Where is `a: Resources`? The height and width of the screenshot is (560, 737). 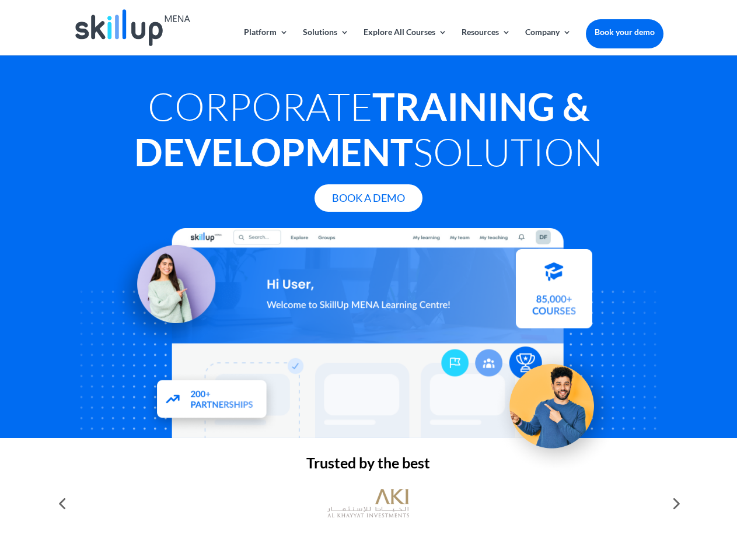 a: Resources is located at coordinates (486, 41).